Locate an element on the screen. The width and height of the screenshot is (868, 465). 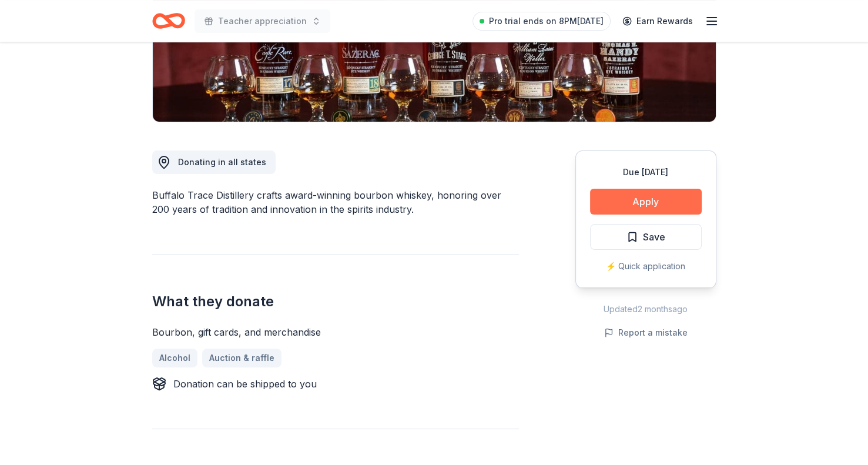
button: Teacher appreciation is located at coordinates (262, 21).